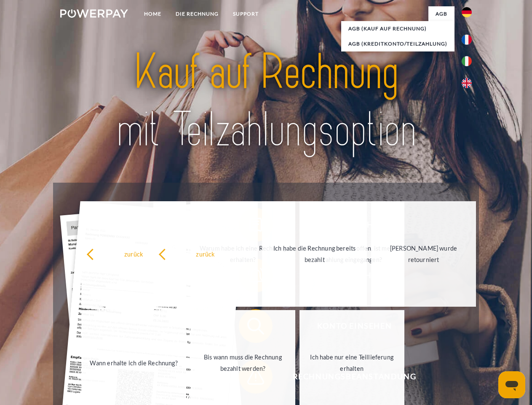 The height and width of the screenshot is (405, 532). Describe the element at coordinates (243, 363) in the screenshot. I see `div: Bis wann muss die Rechnung bezahlt werden?` at that location.